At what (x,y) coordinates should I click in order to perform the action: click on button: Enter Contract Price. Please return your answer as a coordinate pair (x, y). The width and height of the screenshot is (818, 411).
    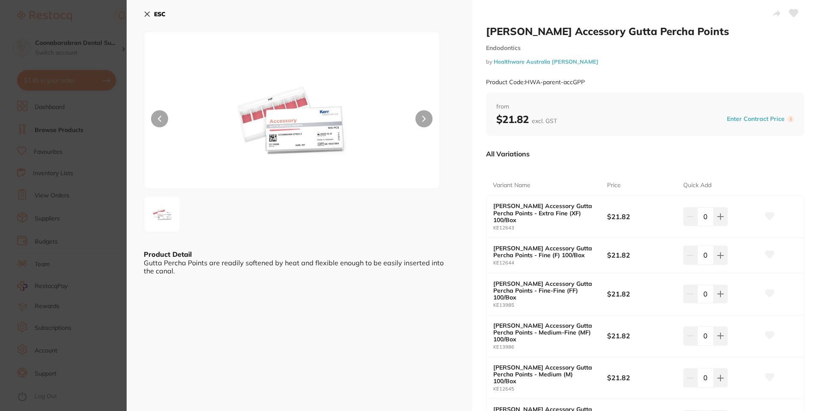
    Looking at the image, I should click on (755, 119).